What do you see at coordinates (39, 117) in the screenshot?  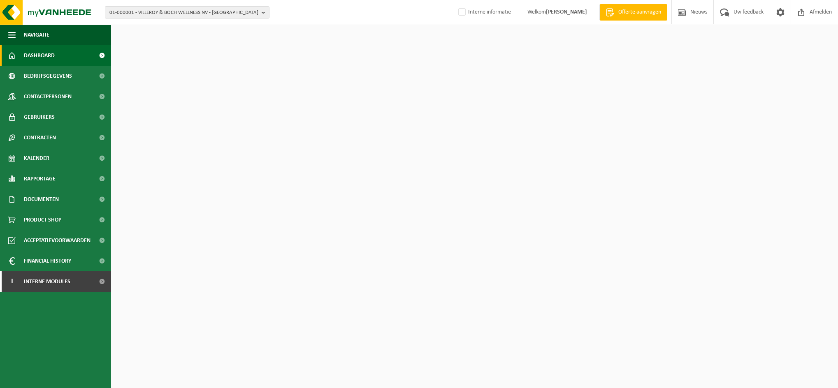 I see `span: Gebruikers` at bounding box center [39, 117].